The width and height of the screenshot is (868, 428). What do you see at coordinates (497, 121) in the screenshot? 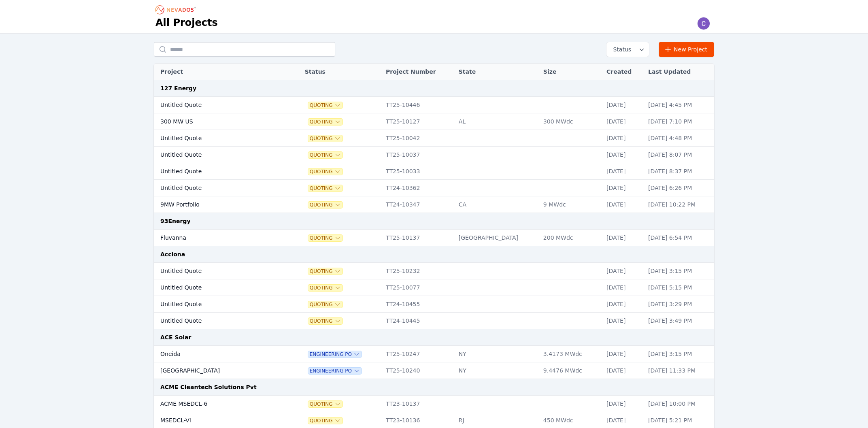
I see `td: AL` at bounding box center [497, 121].